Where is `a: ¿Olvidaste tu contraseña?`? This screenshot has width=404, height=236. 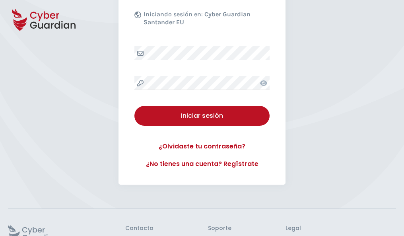
a: ¿Olvidaste tu contraseña? is located at coordinates (202, 146).